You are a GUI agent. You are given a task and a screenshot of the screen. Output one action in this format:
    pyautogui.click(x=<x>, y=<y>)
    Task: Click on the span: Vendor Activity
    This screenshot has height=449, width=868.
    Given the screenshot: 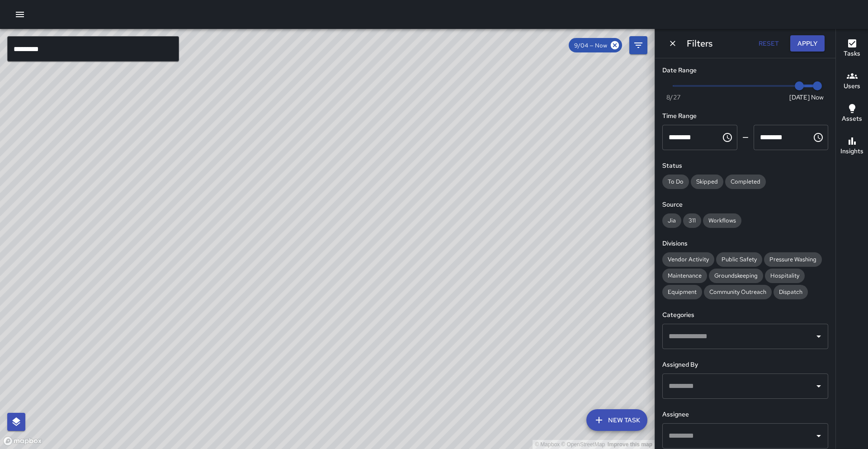 What is the action you would take?
    pyautogui.click(x=688, y=259)
    